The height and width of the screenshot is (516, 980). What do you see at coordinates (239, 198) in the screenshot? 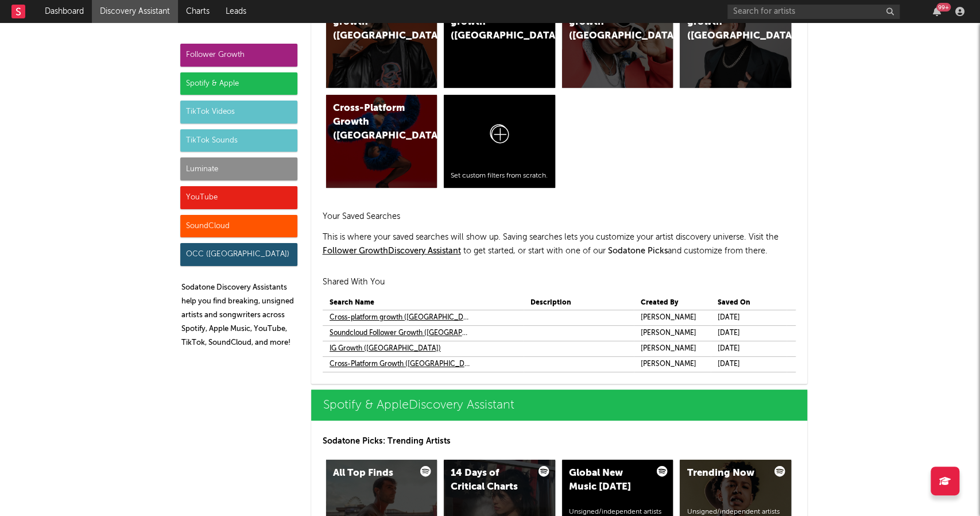
I see `div: YouTube` at bounding box center [239, 198].